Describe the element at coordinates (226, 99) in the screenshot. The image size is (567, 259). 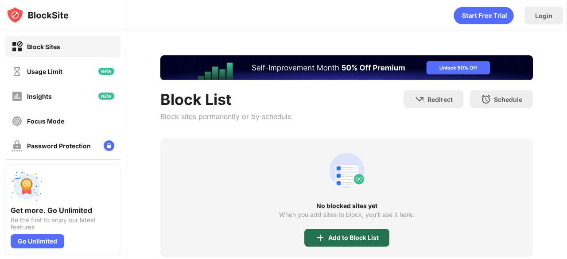
I see `div: Block List` at that location.